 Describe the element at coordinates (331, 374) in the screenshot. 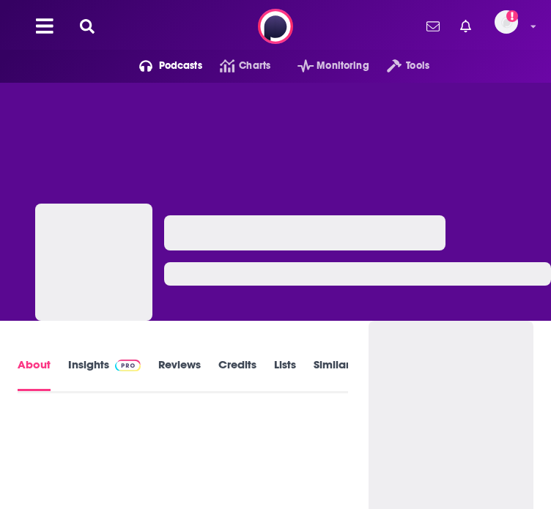

I see `a: Similar` at that location.